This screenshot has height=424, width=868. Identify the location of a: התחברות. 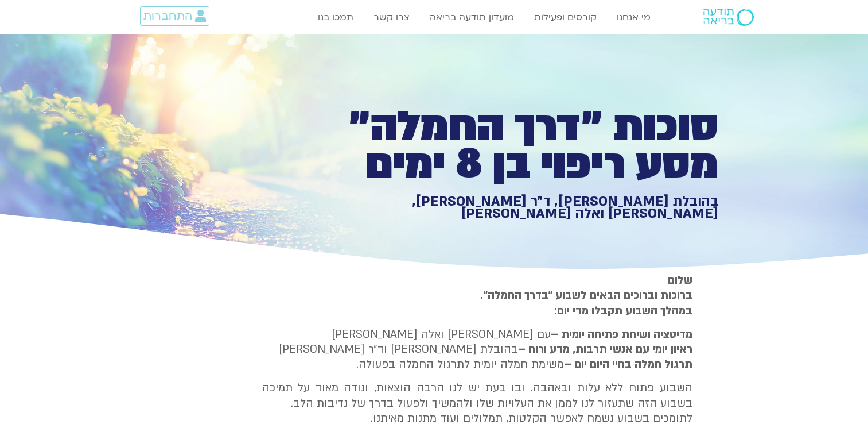
(174, 16).